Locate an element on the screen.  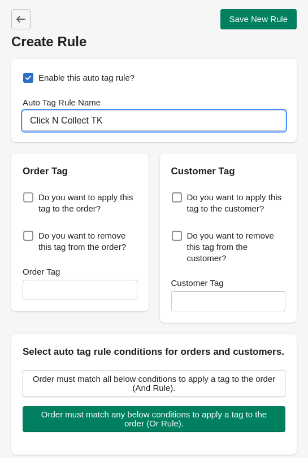
label: Customer Tag is located at coordinates (197, 283).